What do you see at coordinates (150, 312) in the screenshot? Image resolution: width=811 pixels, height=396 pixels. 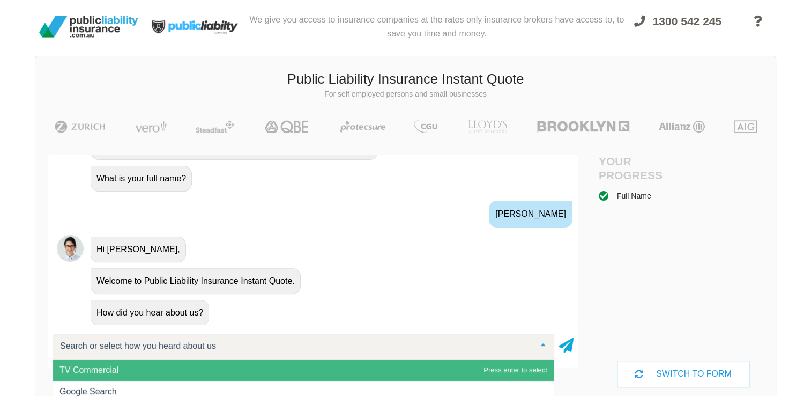 I see `div: How did you hear about us?` at bounding box center [150, 312].